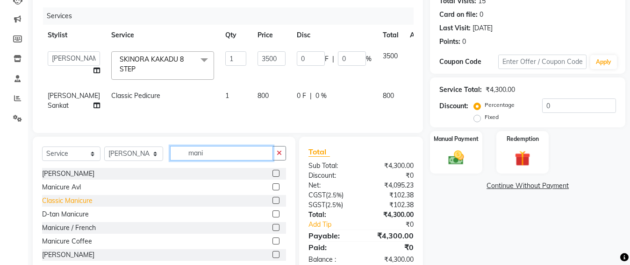 Image resolution: width=630 pixels, height=265 pixels. I want to click on span: 0 F, so click(301, 96).